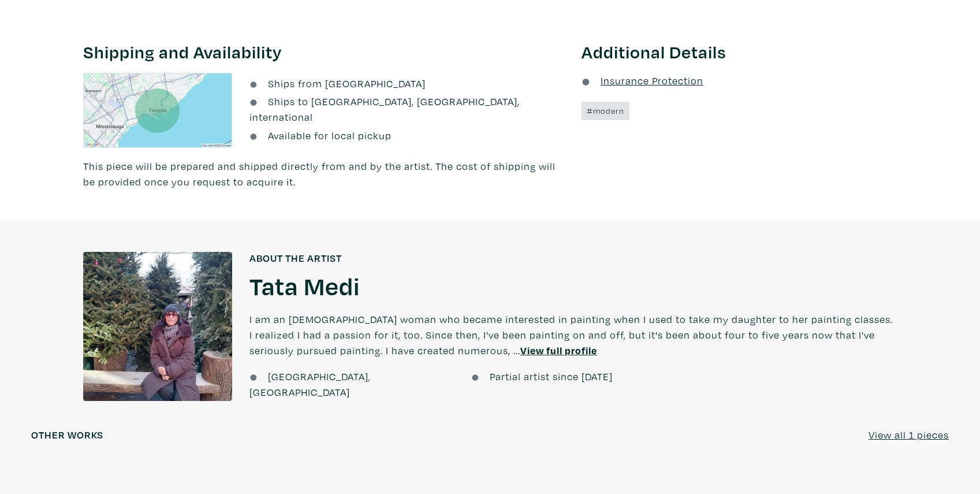  Describe the element at coordinates (908, 435) in the screenshot. I see `a: View all 1 pieces` at that location.